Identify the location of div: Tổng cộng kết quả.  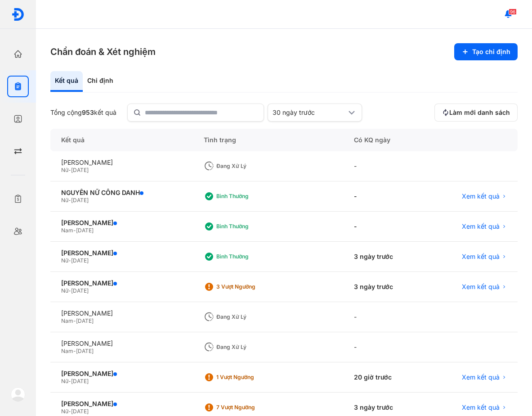
(83, 113).